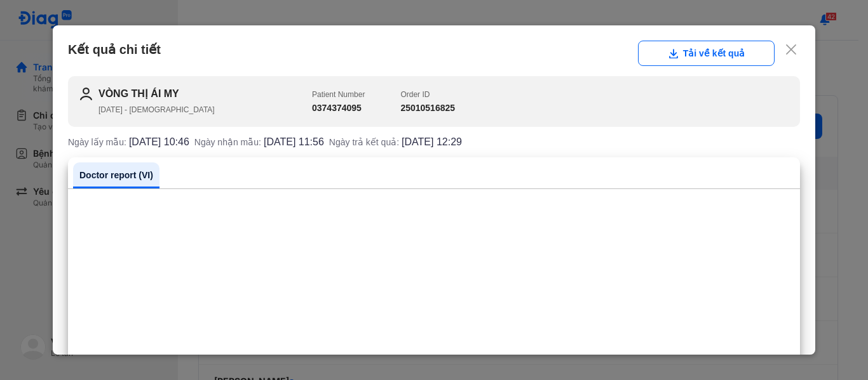  I want to click on span: Patient Number, so click(338, 94).